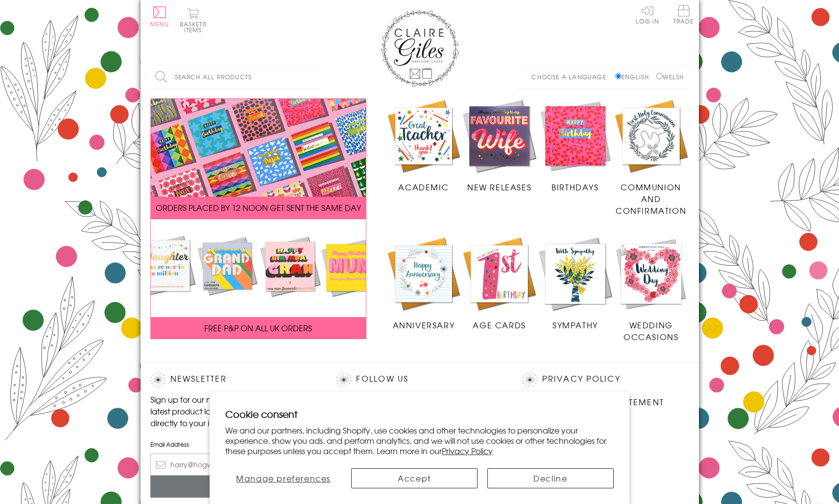  What do you see at coordinates (575, 283) in the screenshot?
I see `a: Sympathy` at bounding box center [575, 283].